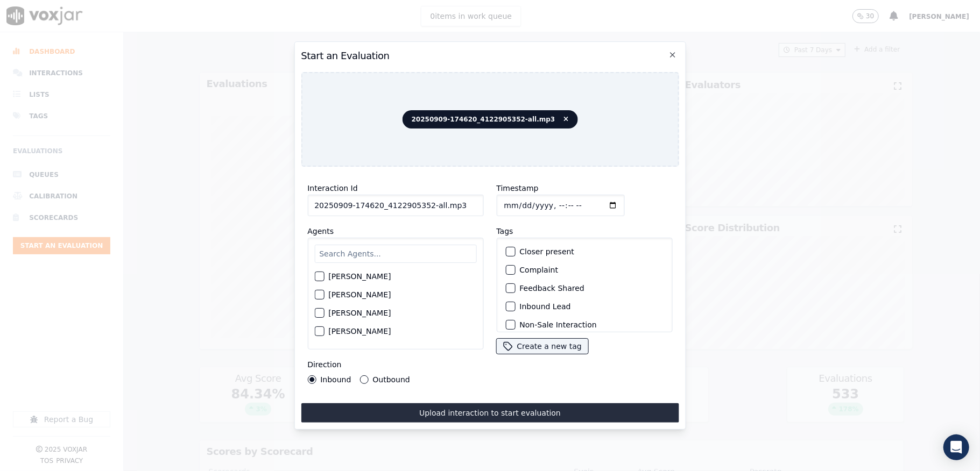  I want to click on label: Closer present, so click(547, 252).